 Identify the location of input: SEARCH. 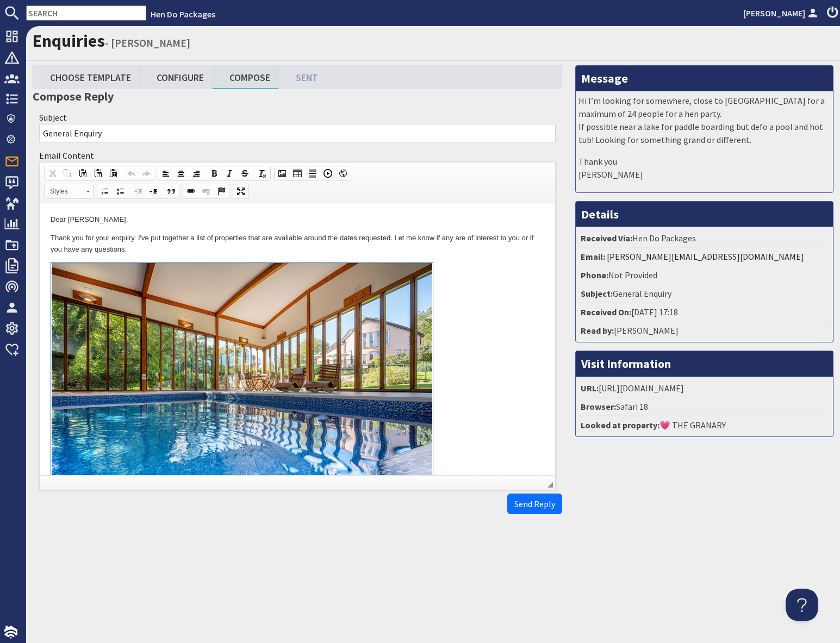
(86, 13).